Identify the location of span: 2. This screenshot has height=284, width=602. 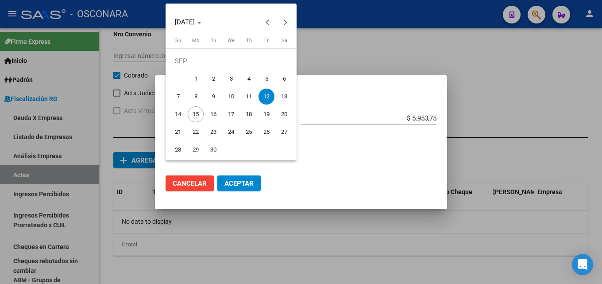
(214, 79).